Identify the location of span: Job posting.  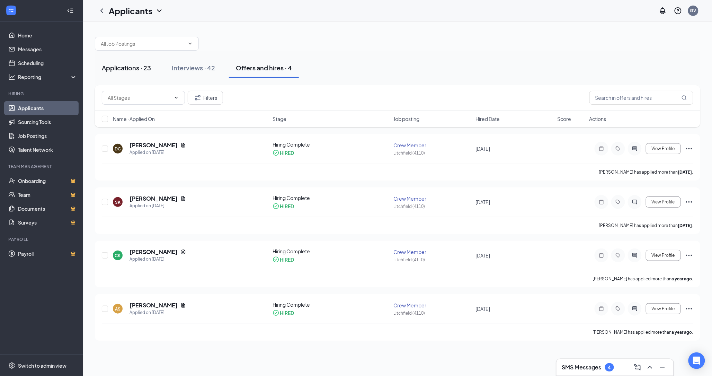
(406, 119).